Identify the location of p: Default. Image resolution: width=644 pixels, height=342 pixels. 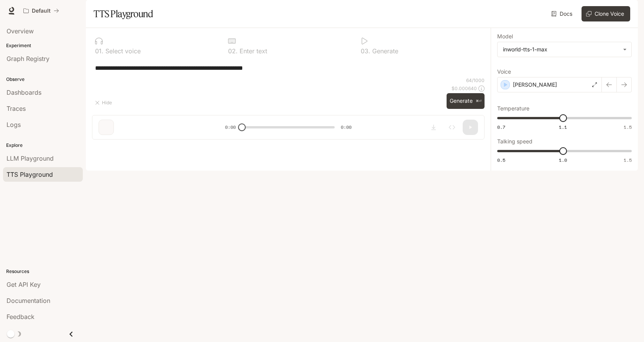
(41, 11).